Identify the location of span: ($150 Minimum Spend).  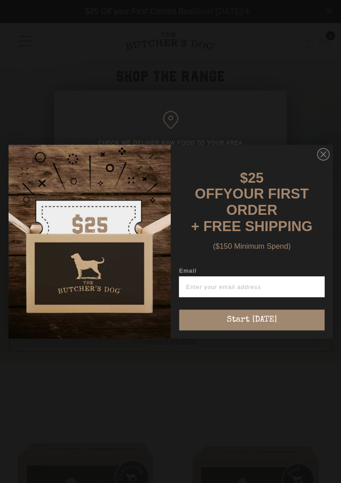
(252, 246).